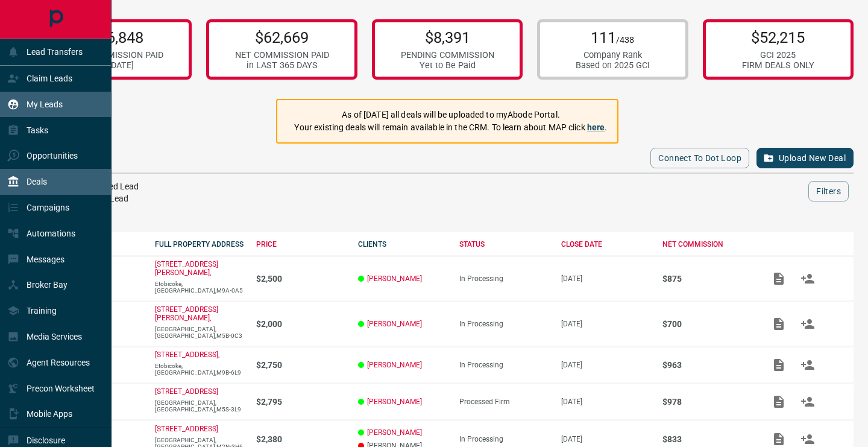 This screenshot has height=447, width=868. What do you see at coordinates (606, 244) in the screenshot?
I see `div: CLOSE DATE` at bounding box center [606, 244].